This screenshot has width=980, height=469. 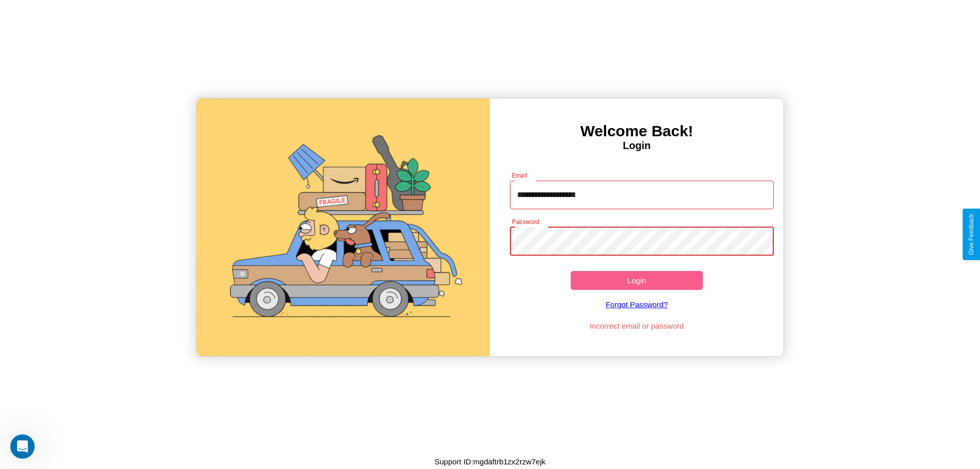 What do you see at coordinates (490, 462) in the screenshot?
I see `p: Support ID: mgdaftrb1zx2rzw7ejk` at bounding box center [490, 462].